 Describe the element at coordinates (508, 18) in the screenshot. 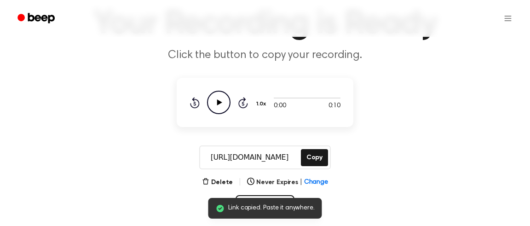

I see `button: Open menu` at that location.